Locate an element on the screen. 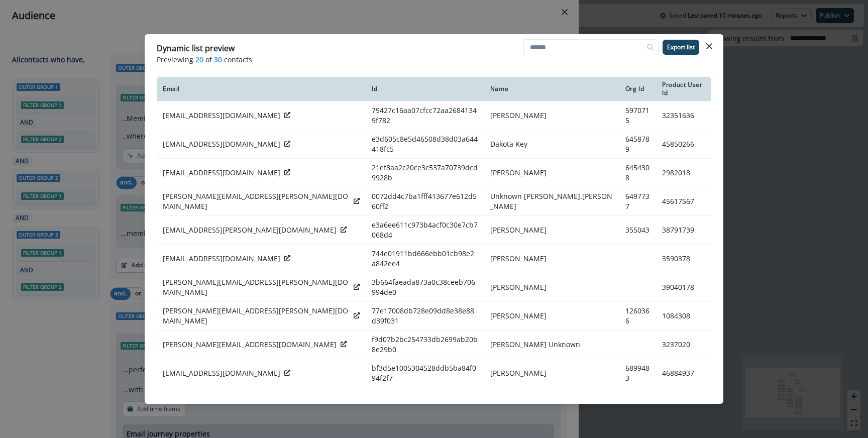  td: 744e01911bd666ebb01cb98e2a842ee4 is located at coordinates (425, 259).